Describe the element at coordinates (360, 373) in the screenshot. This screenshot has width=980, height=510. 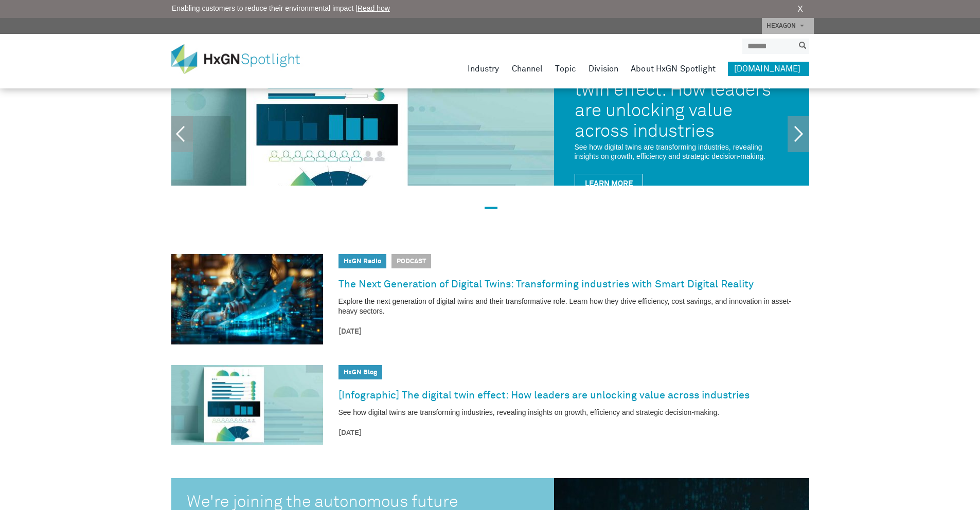
I see `a: HxGN Blog` at that location.